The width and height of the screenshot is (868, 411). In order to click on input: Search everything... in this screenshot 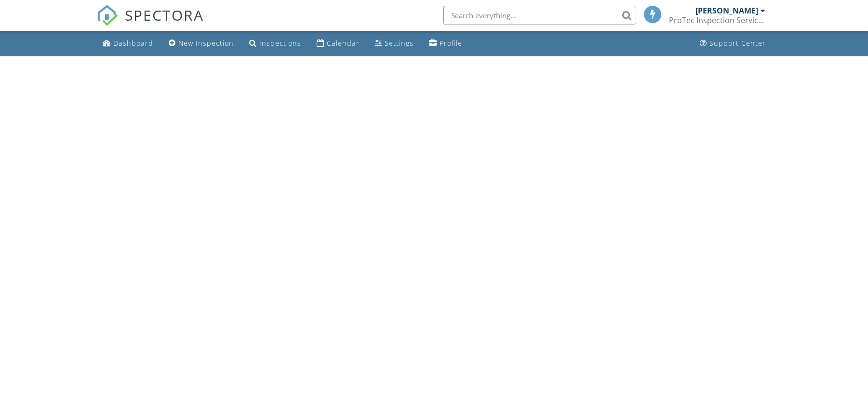, I will do `click(540, 15)`.